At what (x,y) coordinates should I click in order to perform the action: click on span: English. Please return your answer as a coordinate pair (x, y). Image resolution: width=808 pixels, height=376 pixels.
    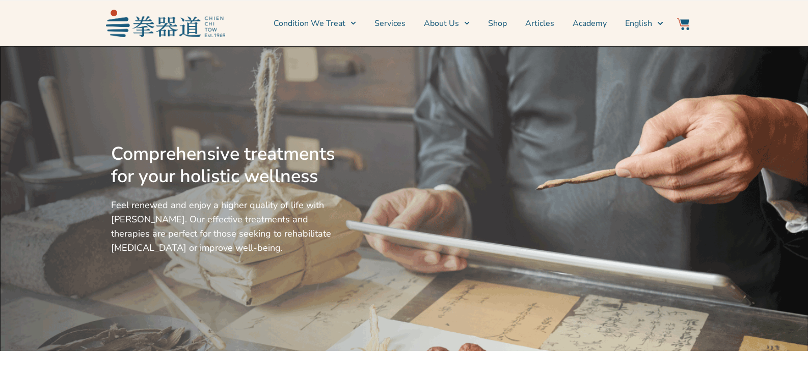
    Looking at the image, I should click on (638, 23).